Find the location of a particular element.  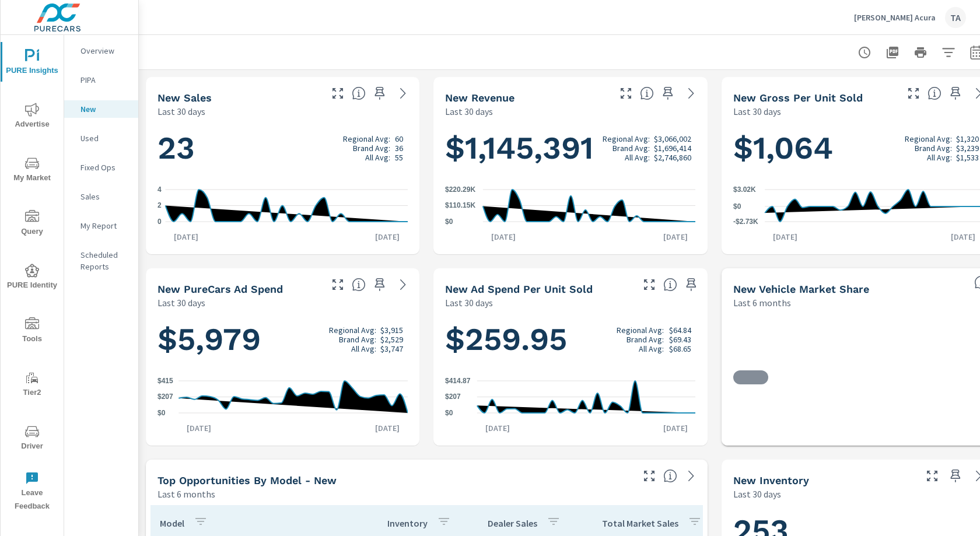

h5: New Ad Spend Per Unit Sold is located at coordinates (518, 289).